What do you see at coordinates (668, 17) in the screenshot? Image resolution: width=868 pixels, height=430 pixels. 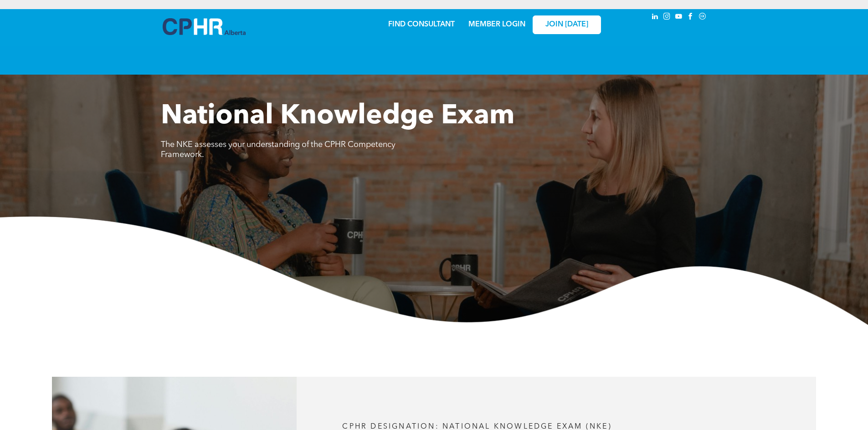 I see `a: instagram` at bounding box center [668, 17].